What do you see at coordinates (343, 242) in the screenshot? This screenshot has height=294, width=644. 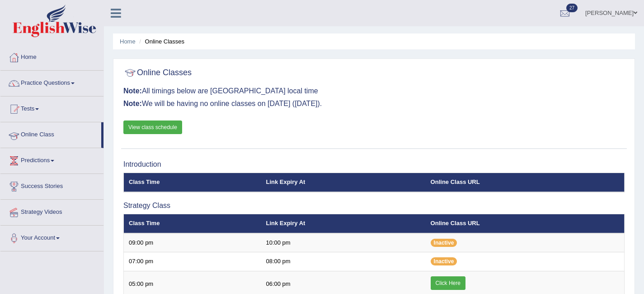 I see `td: 10:00 pm` at bounding box center [343, 242].